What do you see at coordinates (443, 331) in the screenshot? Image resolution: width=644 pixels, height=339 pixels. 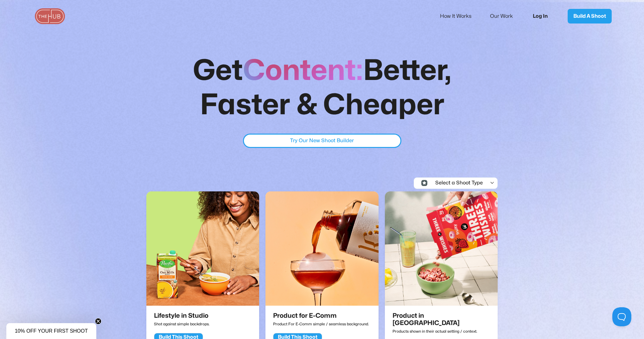 I see `p: Products shown in their actual setting / context.` at bounding box center [443, 331].